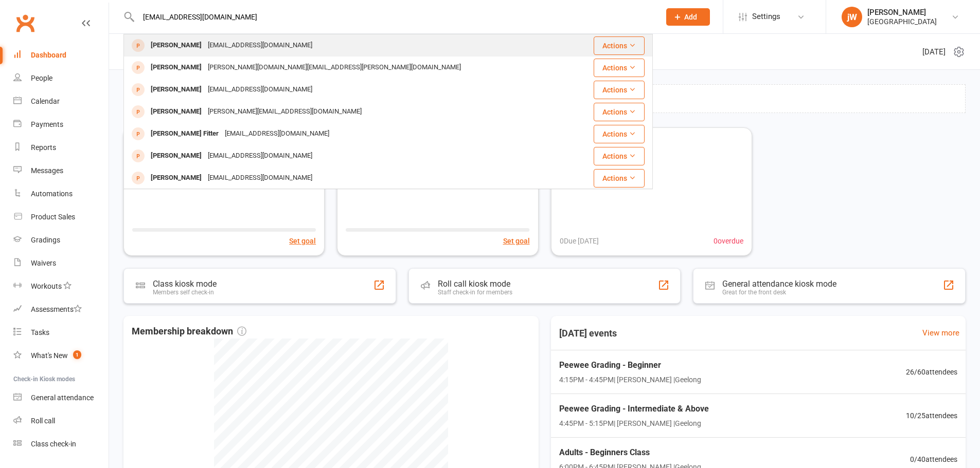 Image resolution: width=980 pixels, height=468 pixels. What do you see at coordinates (634, 409) in the screenshot?
I see `span: Peewee Grading - Intermediate & Above` at bounding box center [634, 409].